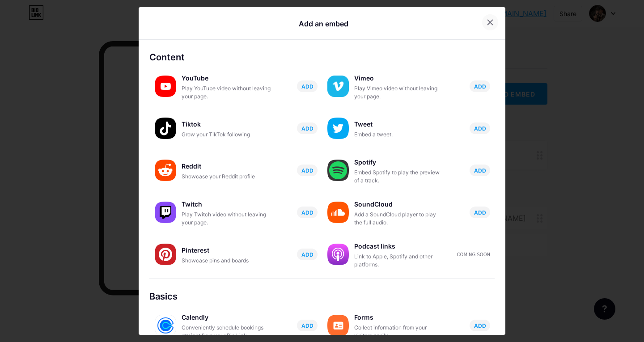  I want to click on div: Play YouTube video without leaving your page., so click(226, 93).